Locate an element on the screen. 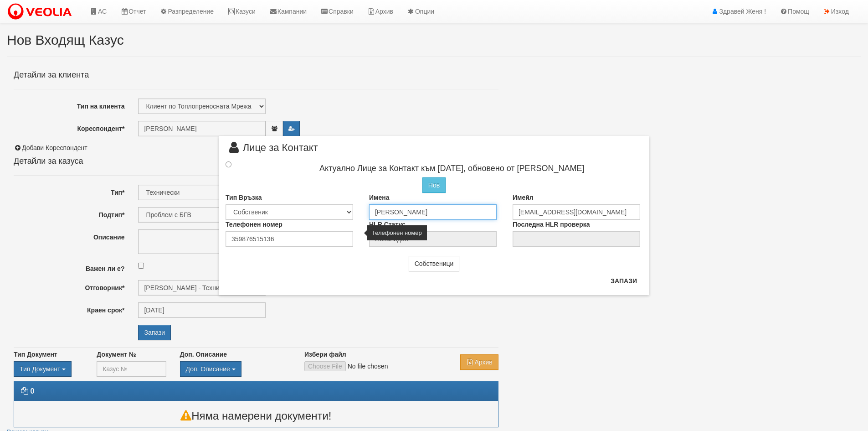  input: Имейл is located at coordinates (576, 212).